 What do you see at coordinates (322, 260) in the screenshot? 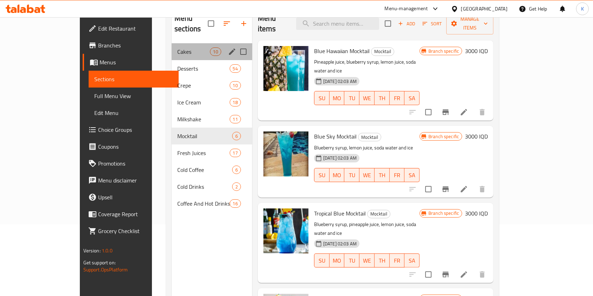
I see `button: SU` at bounding box center [322, 260].